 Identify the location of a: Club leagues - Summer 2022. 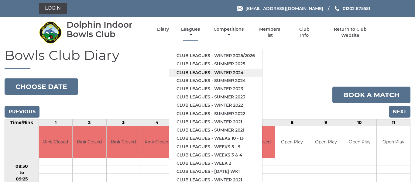
(216, 114).